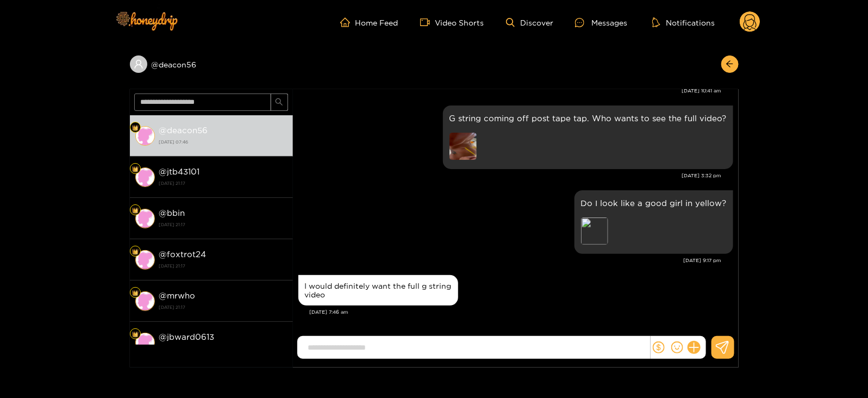 Image resolution: width=868 pixels, height=398 pixels. I want to click on a: Video Shorts, so click(452, 23).